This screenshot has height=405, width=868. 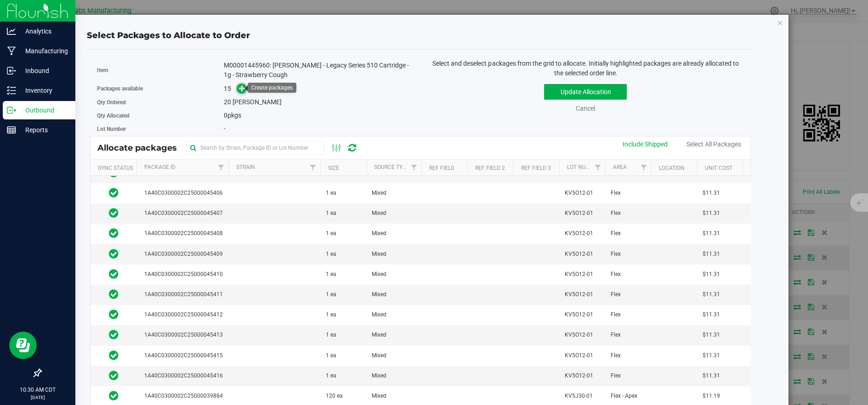 What do you see at coordinates (182, 213) in the screenshot?
I see `span: 1A40C0300002C25000045407` at bounding box center [182, 213].